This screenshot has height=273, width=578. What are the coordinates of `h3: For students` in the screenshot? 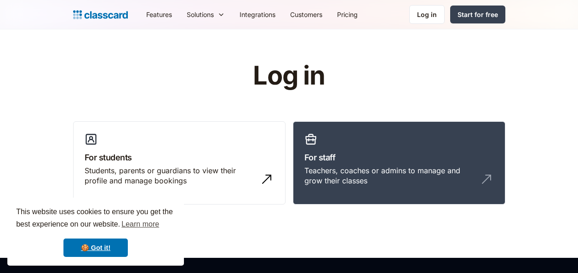 It's located at (179, 157).